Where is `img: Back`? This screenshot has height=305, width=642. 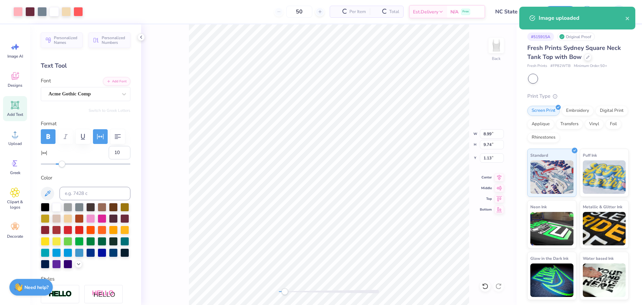
img: Back is located at coordinates (496, 45).